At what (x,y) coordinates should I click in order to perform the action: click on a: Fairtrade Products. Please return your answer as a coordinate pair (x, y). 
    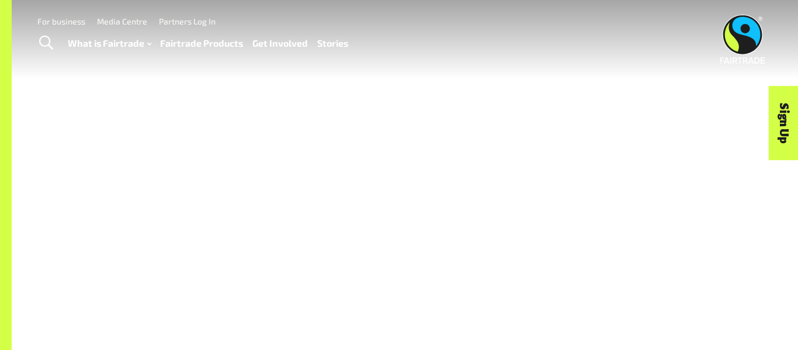
    Looking at the image, I should click on (201, 43).